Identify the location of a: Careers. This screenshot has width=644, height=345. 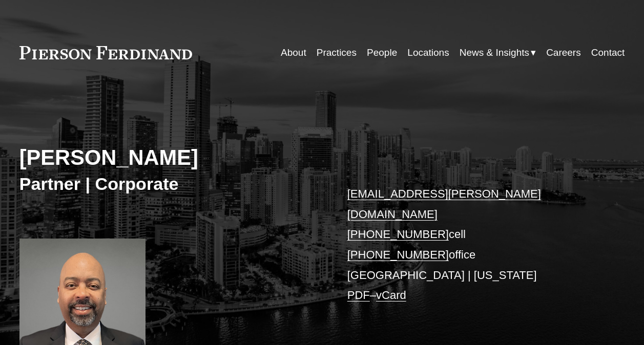
(564, 53).